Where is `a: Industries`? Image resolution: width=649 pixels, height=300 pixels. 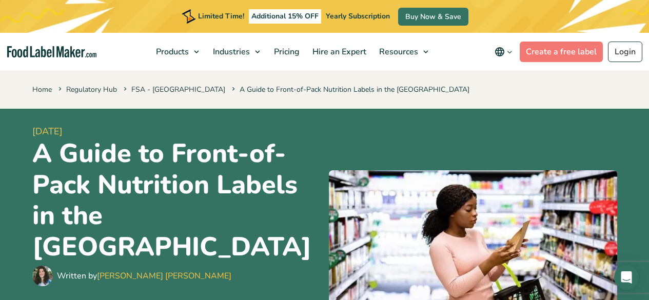 a: Industries is located at coordinates (236, 52).